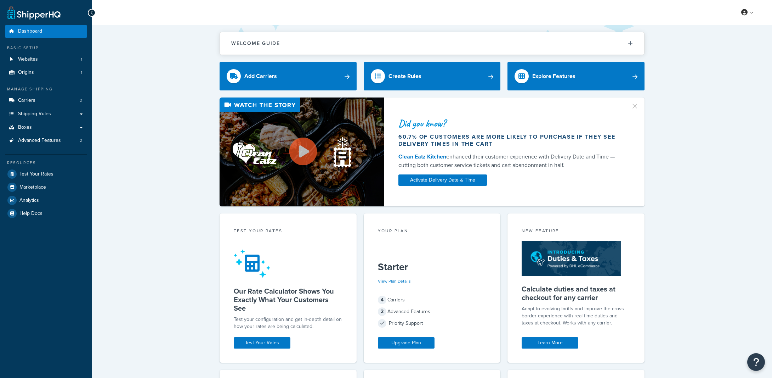 This screenshot has width=772, height=378. What do you see at coordinates (33, 187) in the screenshot?
I see `span: Marketplace` at bounding box center [33, 187].